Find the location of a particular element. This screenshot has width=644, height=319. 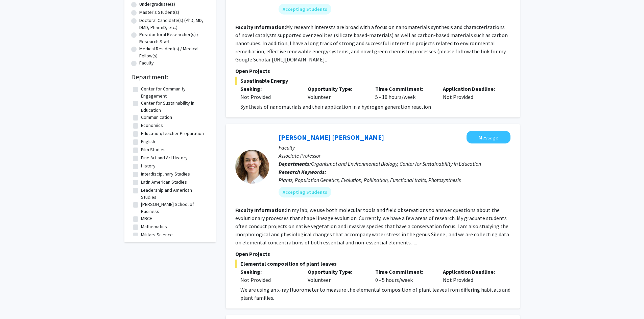

label: Film Studies is located at coordinates (153, 150).